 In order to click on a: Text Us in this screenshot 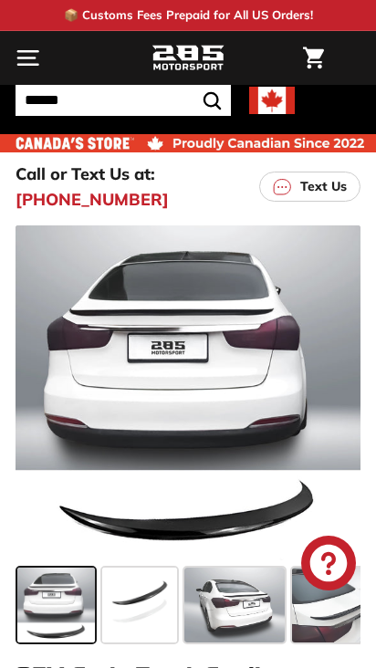, I will do `click(309, 186)`.